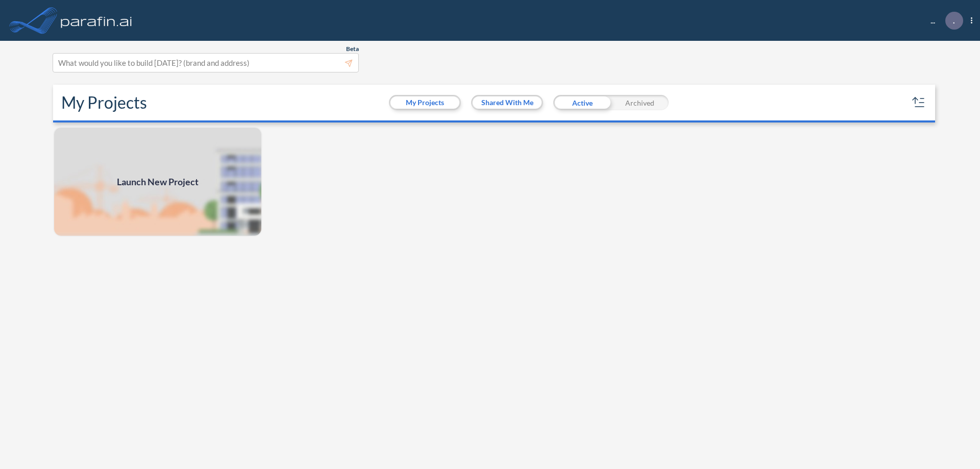 This screenshot has height=469, width=980. Describe the element at coordinates (158, 182) in the screenshot. I see `a: Launch New Project` at that location.